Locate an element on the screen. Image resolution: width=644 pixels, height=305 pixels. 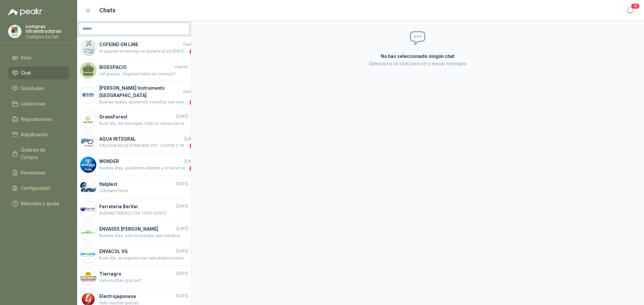
span: mil gracias , llegarian todos es correcto? is located at coordinates (143, 74).